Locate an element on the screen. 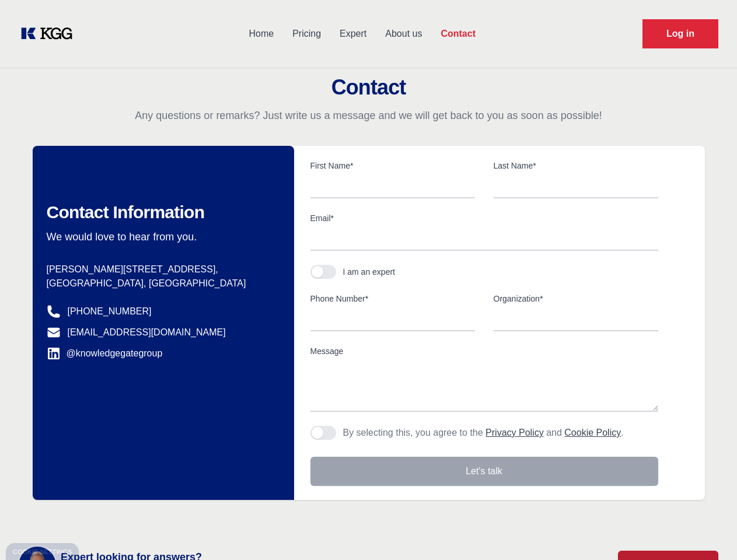 The width and height of the screenshot is (737, 560). a: Home is located at coordinates (261, 34).